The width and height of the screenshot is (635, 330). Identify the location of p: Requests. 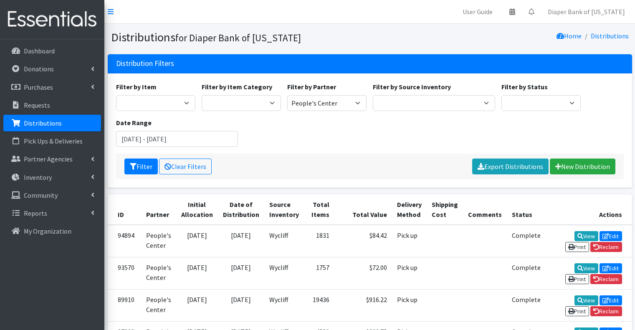
(37, 105).